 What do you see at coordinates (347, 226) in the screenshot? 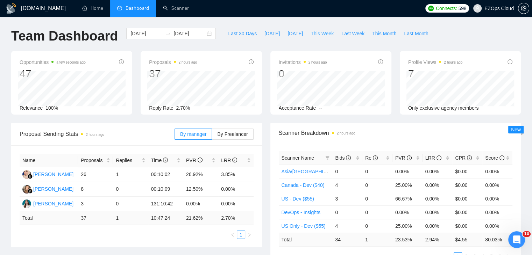
I see `td: 4` at bounding box center [347, 226].